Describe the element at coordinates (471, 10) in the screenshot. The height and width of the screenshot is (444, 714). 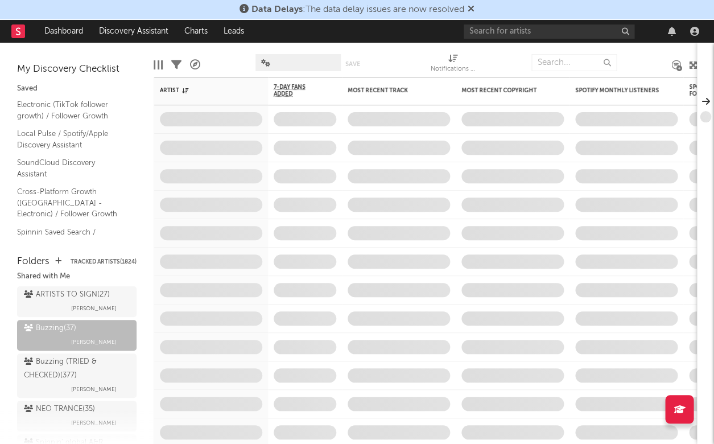
I see `span: Dismiss` at that location.